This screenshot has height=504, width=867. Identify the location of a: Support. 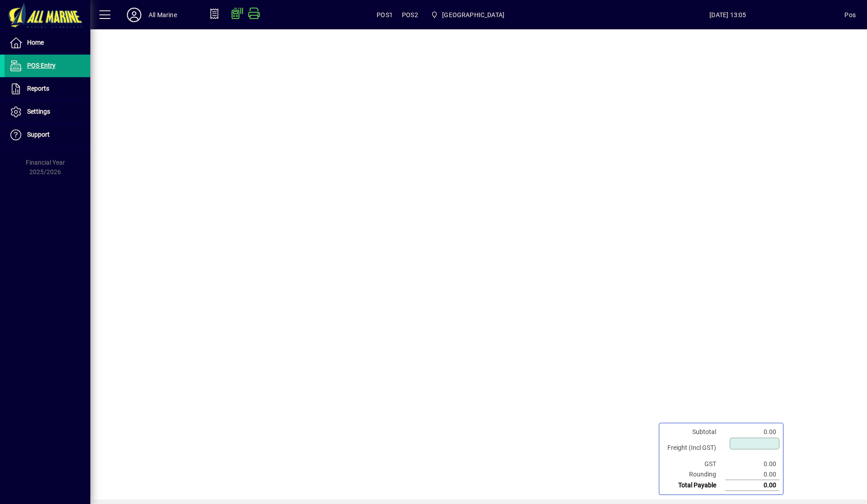
(47, 135).